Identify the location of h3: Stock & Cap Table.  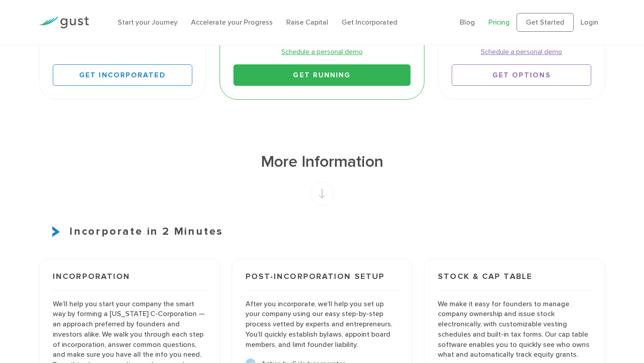
(514, 281).